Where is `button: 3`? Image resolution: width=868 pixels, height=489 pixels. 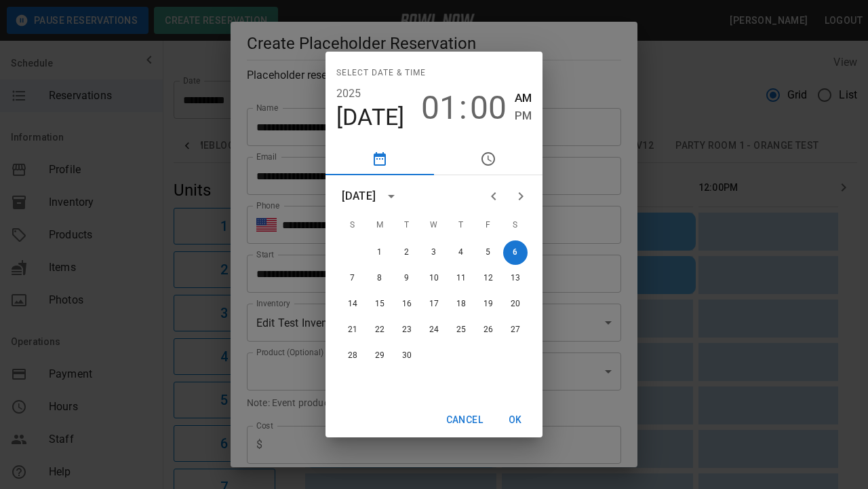 button: 3 is located at coordinates (434, 252).